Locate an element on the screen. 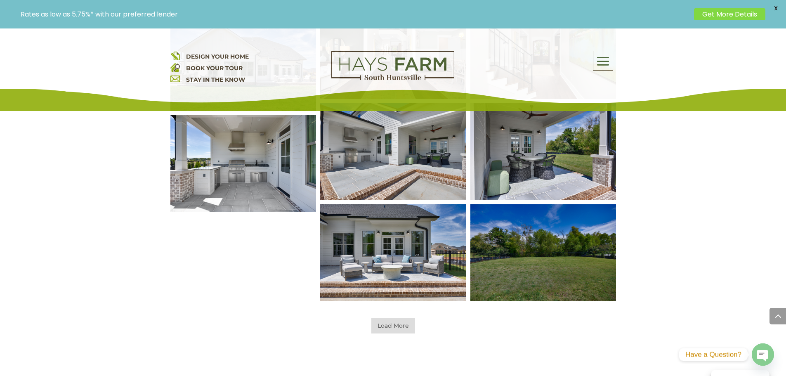 This screenshot has height=376, width=786. a: BOOK YOUR TOUR is located at coordinates (214, 68).